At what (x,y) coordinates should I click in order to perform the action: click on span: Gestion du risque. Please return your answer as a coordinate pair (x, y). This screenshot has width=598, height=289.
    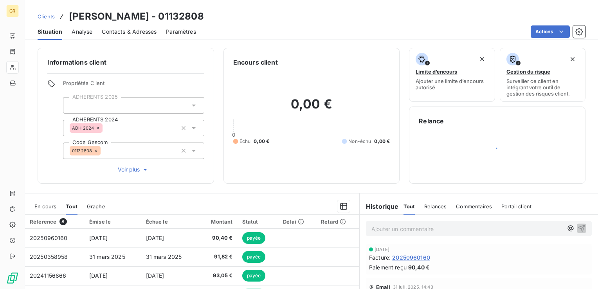
    Looking at the image, I should click on (528, 72).